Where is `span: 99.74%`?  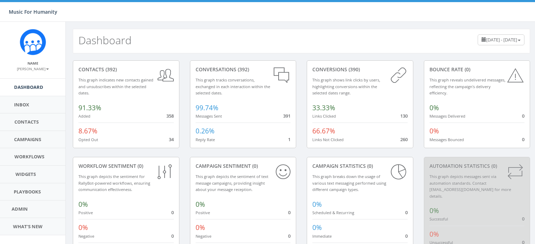
span: 99.74% is located at coordinates (207, 108).